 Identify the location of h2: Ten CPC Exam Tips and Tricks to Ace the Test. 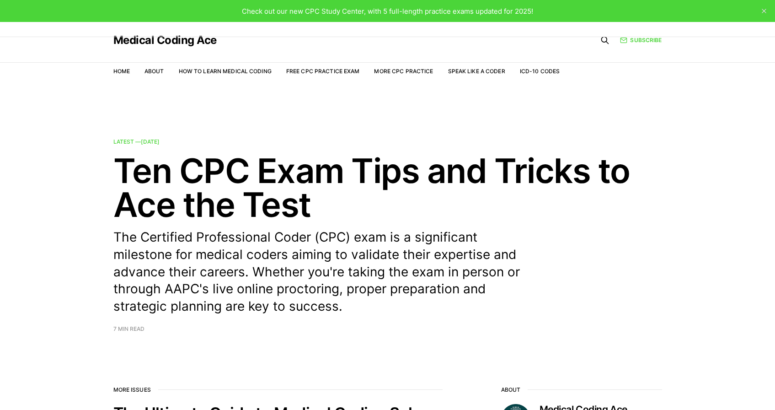
(388, 188).